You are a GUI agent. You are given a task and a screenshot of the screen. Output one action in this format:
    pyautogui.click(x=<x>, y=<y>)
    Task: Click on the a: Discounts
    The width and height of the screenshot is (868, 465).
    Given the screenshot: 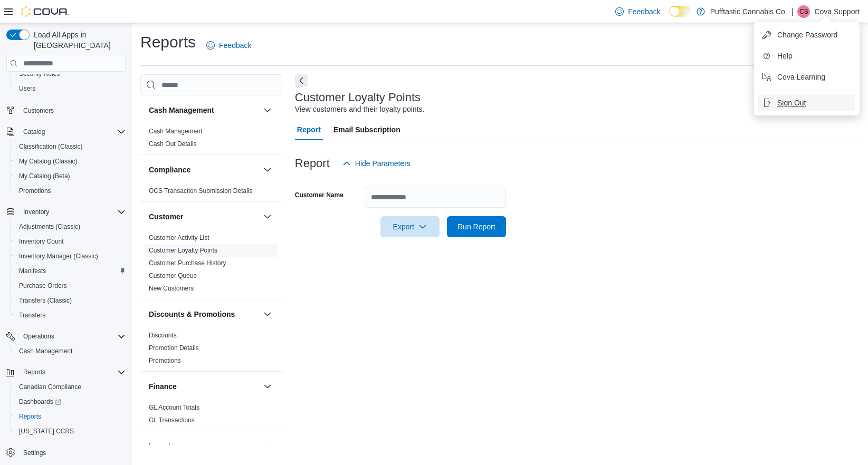 What is the action you would take?
    pyautogui.click(x=163, y=335)
    